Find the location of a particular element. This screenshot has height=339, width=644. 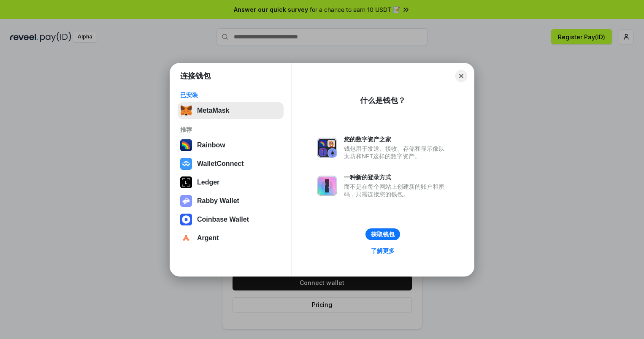

button: Close is located at coordinates (462, 76).